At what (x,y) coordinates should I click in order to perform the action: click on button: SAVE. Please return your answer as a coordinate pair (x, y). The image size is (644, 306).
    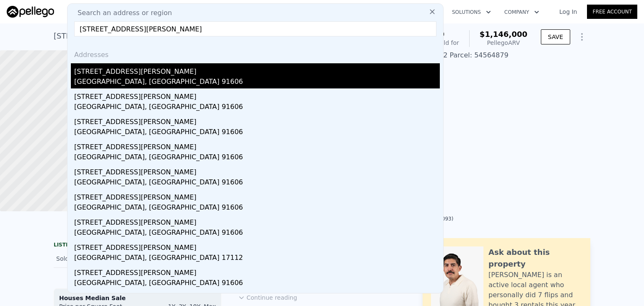
    Looking at the image, I should click on (555, 37).